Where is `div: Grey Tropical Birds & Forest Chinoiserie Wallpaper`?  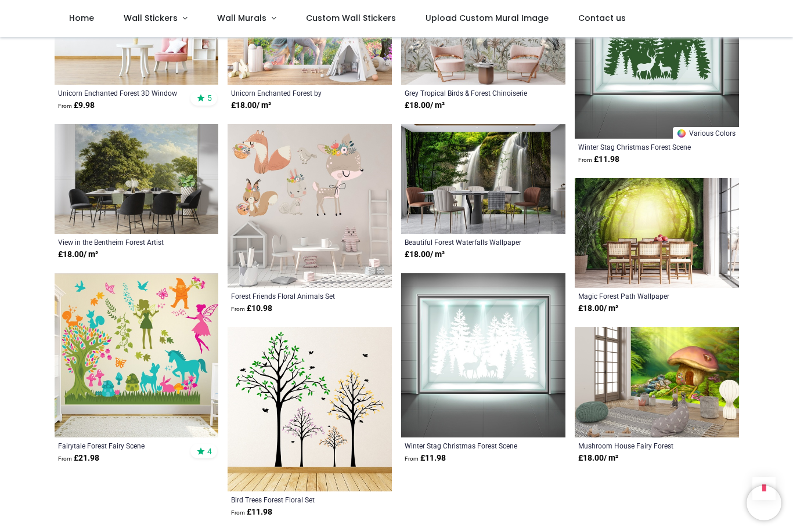 div: Grey Tropical Birds & Forest Chinoiserie Wallpaper is located at coordinates (467, 93).